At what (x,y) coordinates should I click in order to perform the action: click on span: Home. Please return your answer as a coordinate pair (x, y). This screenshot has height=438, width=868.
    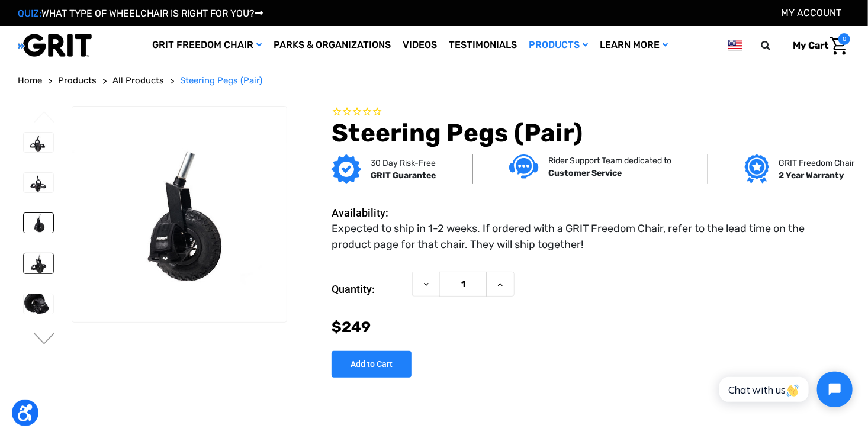
    Looking at the image, I should click on (30, 81).